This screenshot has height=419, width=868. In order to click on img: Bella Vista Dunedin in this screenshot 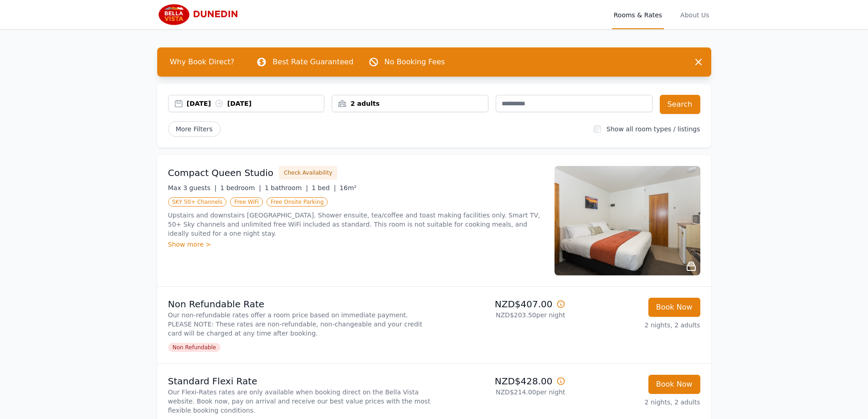, I will do `click(201, 14)`.